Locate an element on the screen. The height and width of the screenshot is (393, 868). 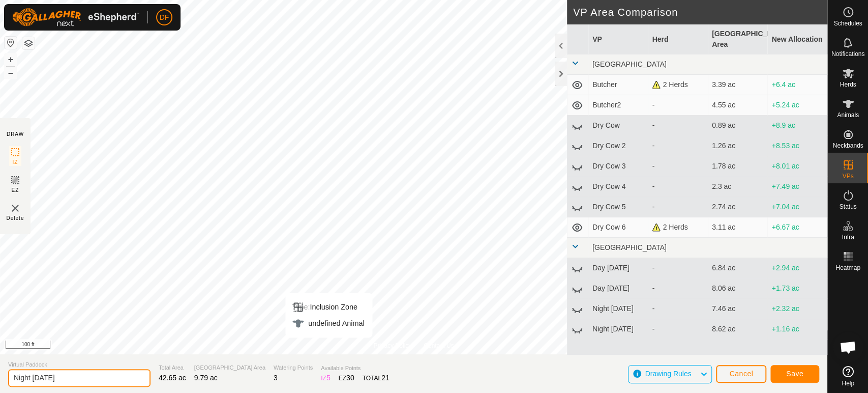
span: Animals is located at coordinates (848, 115).